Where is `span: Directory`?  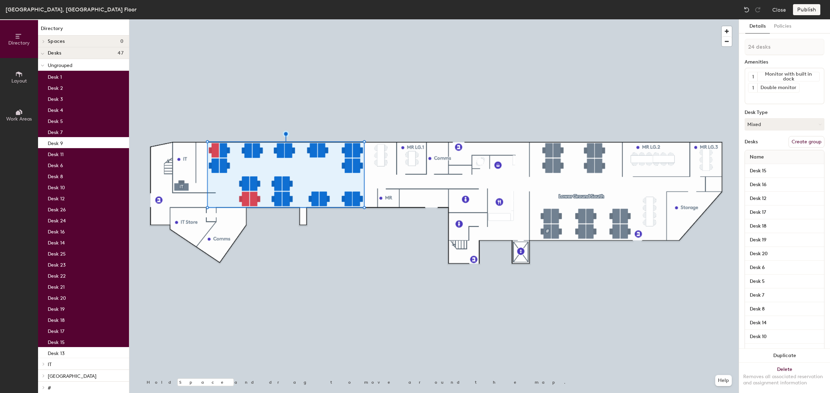 span: Directory is located at coordinates (19, 43).